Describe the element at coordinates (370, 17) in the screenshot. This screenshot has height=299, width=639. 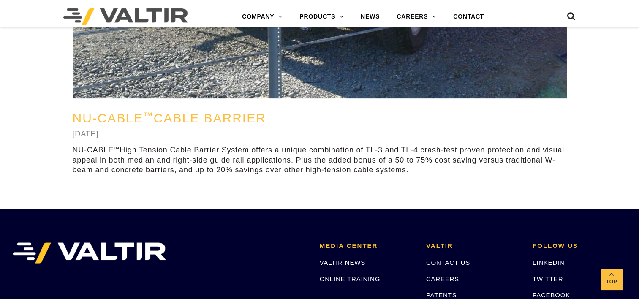
I see `a: NEWS` at that location.